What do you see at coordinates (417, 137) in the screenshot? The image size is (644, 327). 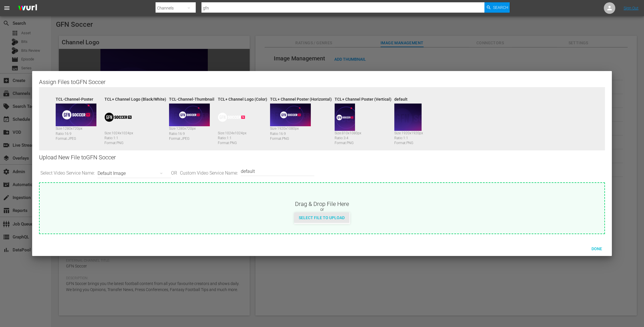 I see `div: Size: 1920 x 1920 px Ratio: 1:1 Format: PNG` at bounding box center [417, 137].